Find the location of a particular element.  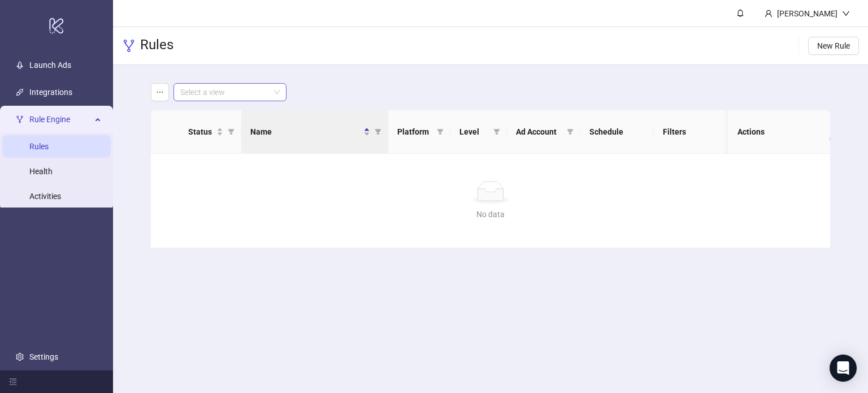

span: down is located at coordinates (846, 14).